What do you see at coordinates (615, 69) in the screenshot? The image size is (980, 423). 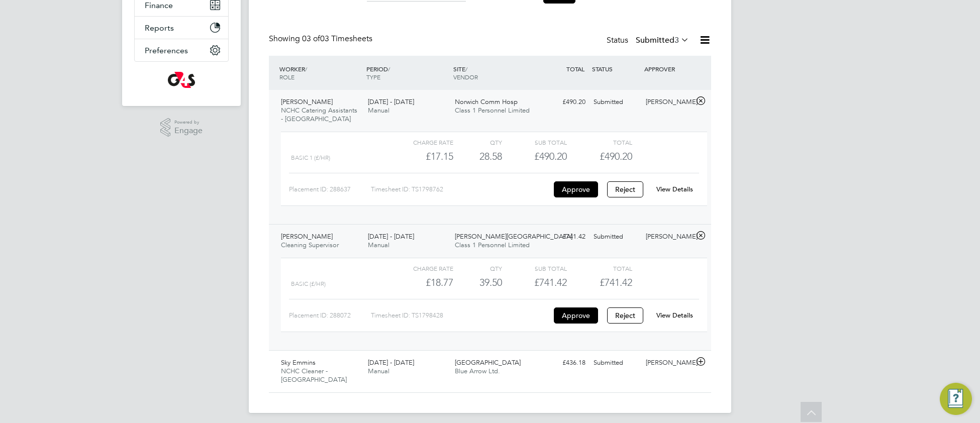 I see `div: STATUS` at bounding box center [615, 69].